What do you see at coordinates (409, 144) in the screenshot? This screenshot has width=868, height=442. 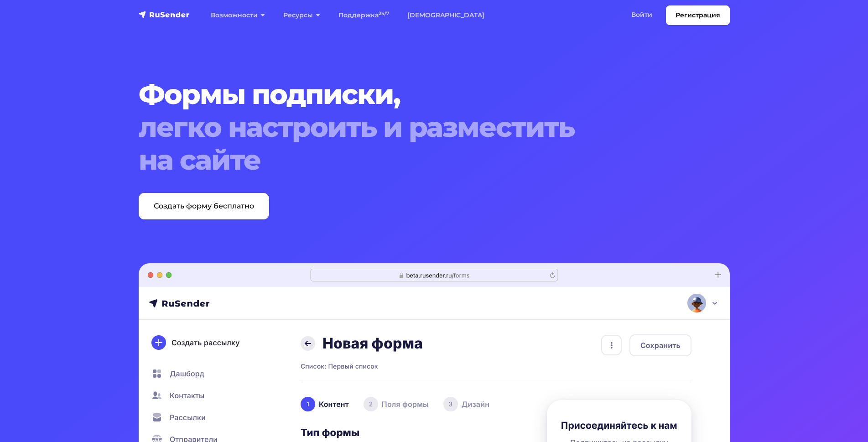 I see `span: легко настроить и разместить на сайте` at bounding box center [409, 144].